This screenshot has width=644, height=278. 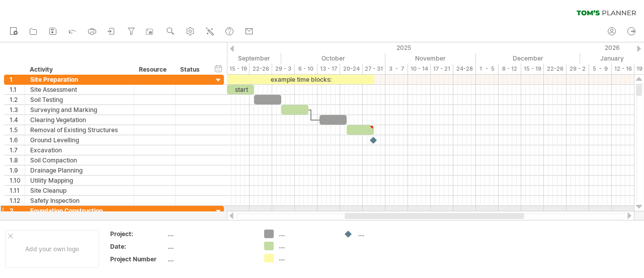 What do you see at coordinates (79, 190) in the screenshot?
I see `div: Site Cleanup` at bounding box center [79, 190].